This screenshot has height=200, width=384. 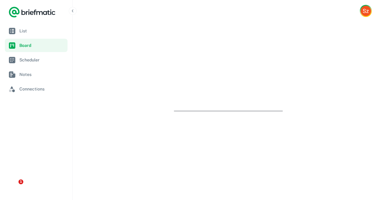 I want to click on a: Board, so click(x=36, y=45).